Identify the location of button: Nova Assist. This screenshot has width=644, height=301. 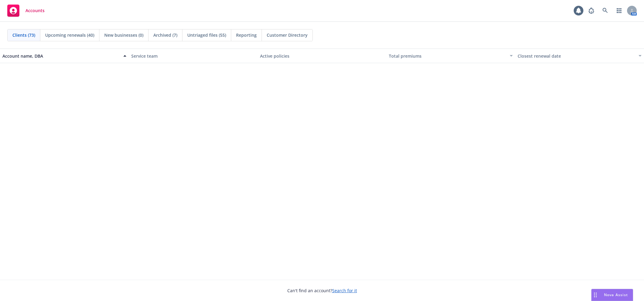
(612, 295).